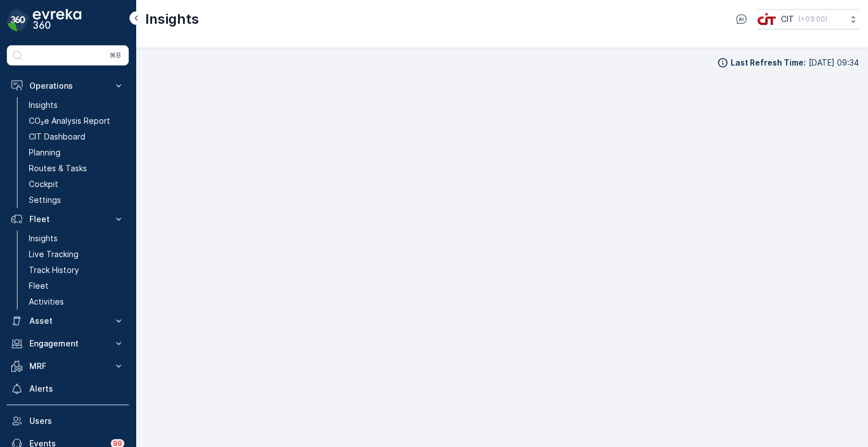 Image resolution: width=868 pixels, height=447 pixels. Describe the element at coordinates (58, 169) in the screenshot. I see `p: Routes & Tasks` at that location.